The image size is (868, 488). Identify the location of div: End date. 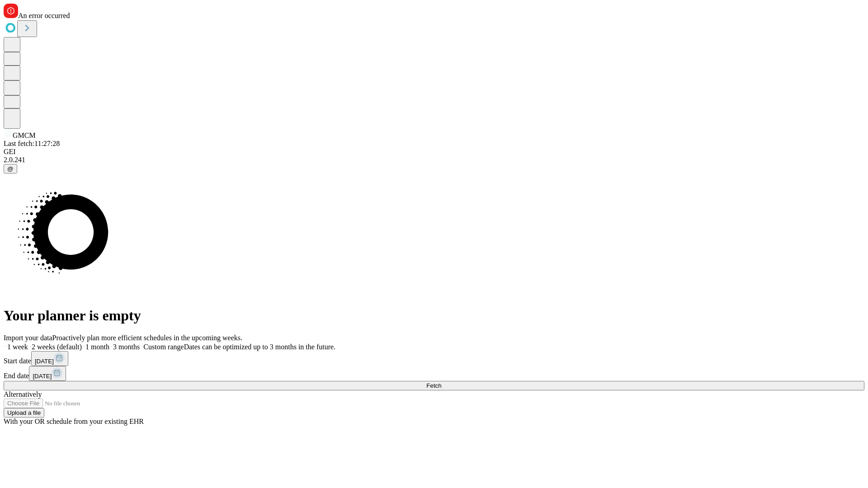
(434, 374).